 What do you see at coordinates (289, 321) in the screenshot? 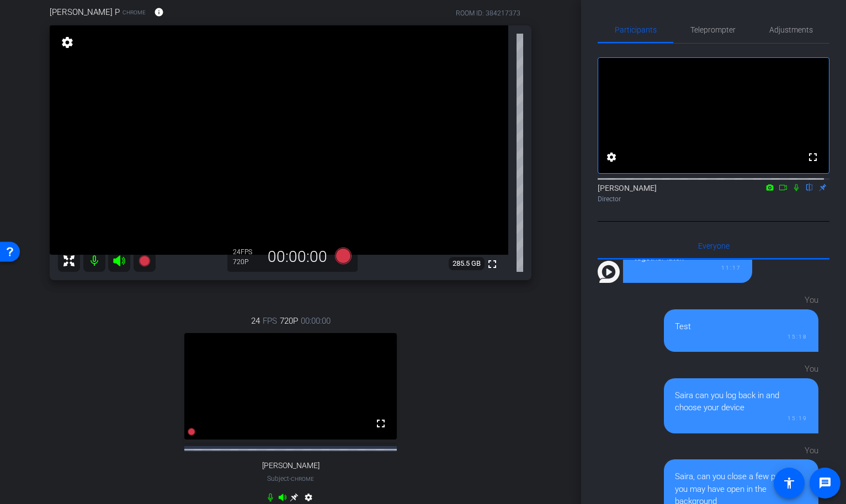
I see `span: 720P` at bounding box center [289, 321].